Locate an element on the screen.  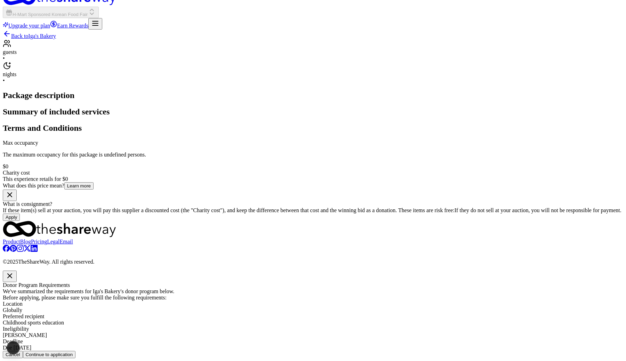
div: Deadline is located at coordinates (313, 341).